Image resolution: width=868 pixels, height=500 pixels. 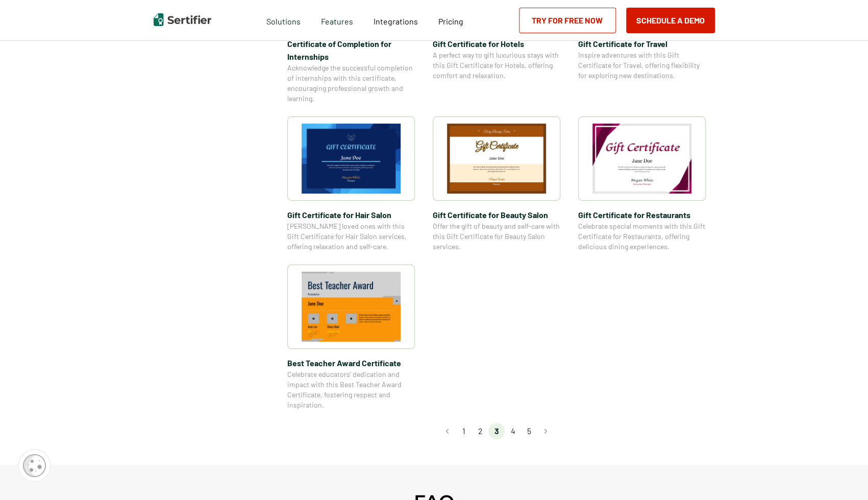 What do you see at coordinates (396, 20) in the screenshot?
I see `a: Integrations` at bounding box center [396, 20].